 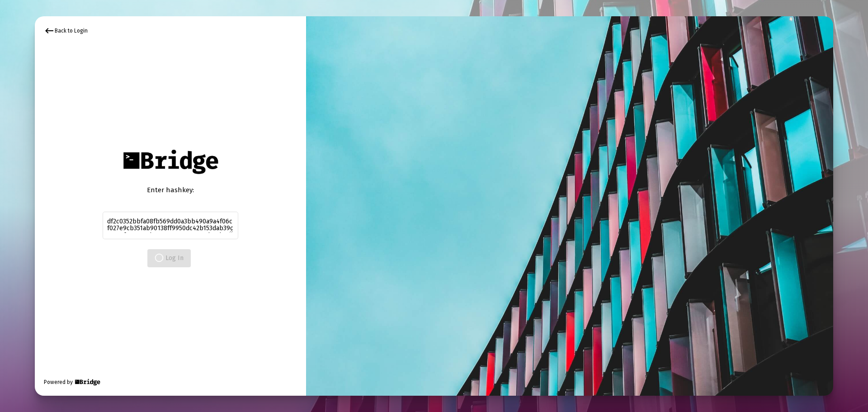 I want to click on button: Log In, so click(x=169, y=258).